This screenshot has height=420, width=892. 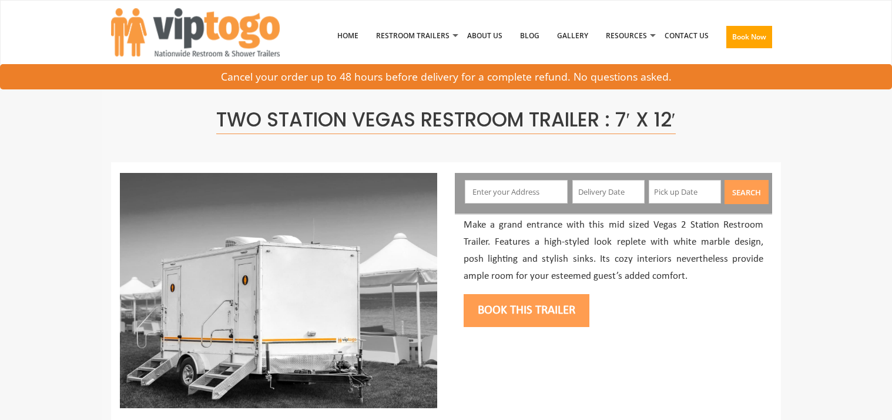 What do you see at coordinates (517, 192) in the screenshot?
I see `input: Enter your Address` at bounding box center [517, 192].